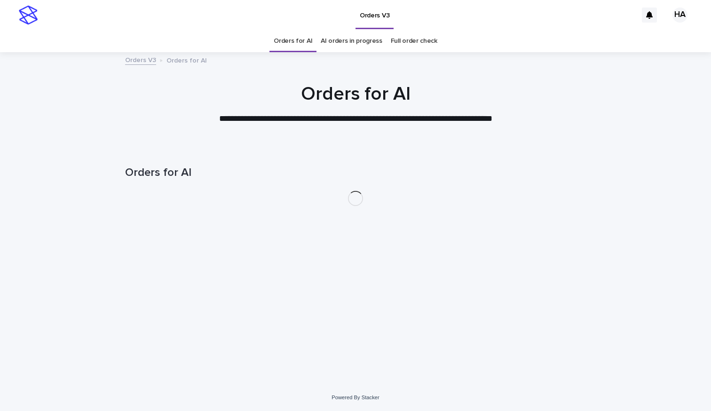 Image resolution: width=711 pixels, height=411 pixels. I want to click on p: Orders for AI, so click(187, 60).